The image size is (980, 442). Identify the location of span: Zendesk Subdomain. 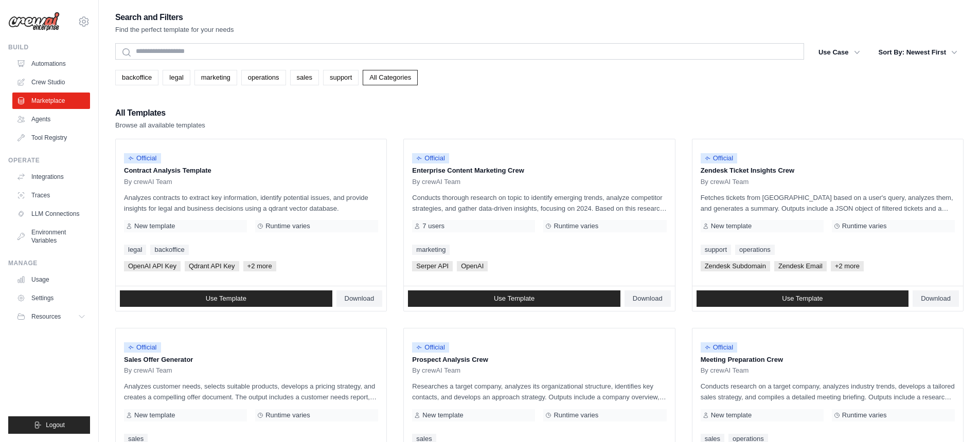
(735, 266).